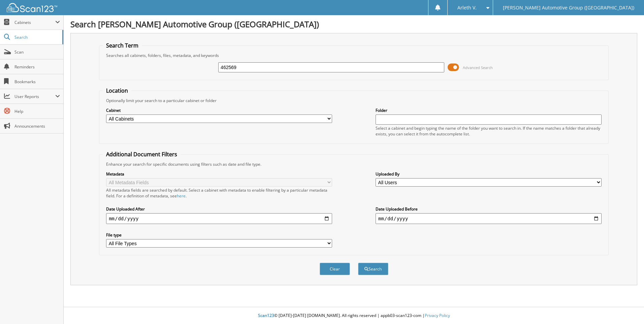 The height and width of the screenshot is (324, 644). Describe the element at coordinates (35, 97) in the screenshot. I see `span: User Reports` at that location.